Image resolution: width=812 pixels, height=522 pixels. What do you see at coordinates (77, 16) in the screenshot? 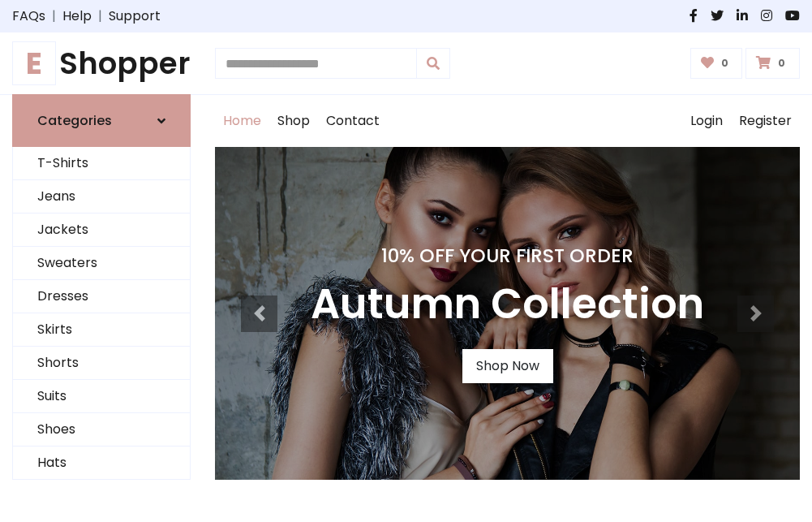
I see `a: Help` at bounding box center [77, 16].